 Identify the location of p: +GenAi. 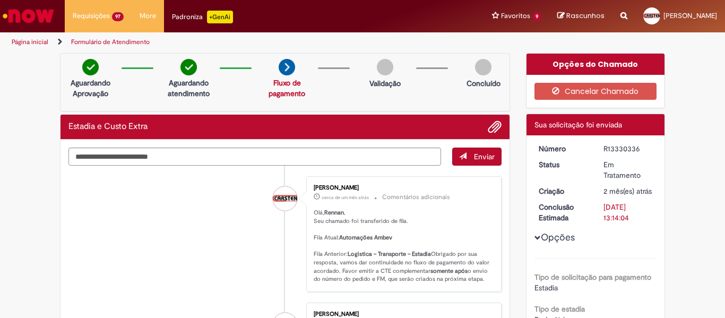
(220, 17).